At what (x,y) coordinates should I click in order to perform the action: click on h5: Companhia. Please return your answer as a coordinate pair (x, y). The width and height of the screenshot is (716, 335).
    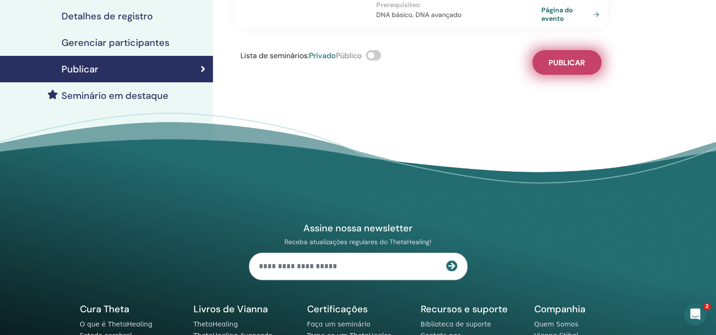
    Looking at the image, I should click on (586, 309).